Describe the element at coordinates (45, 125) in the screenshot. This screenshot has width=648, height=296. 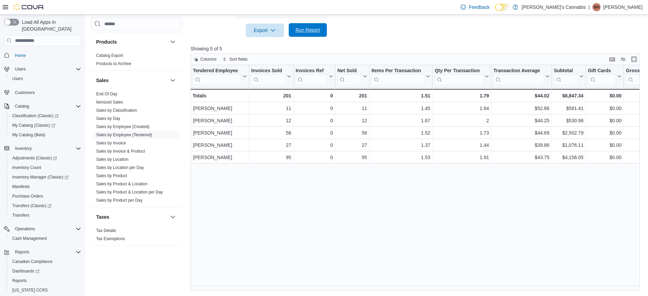
I see `a: My Catalog (Classic)` at that location.